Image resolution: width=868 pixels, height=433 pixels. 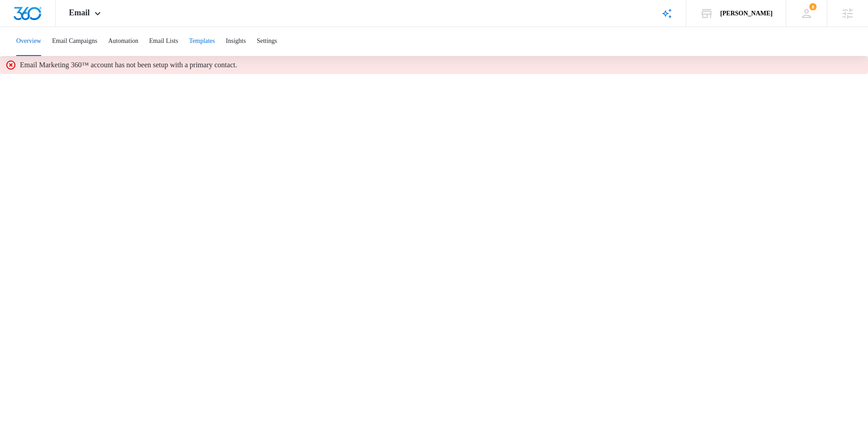 I want to click on span: Email, so click(x=79, y=12).